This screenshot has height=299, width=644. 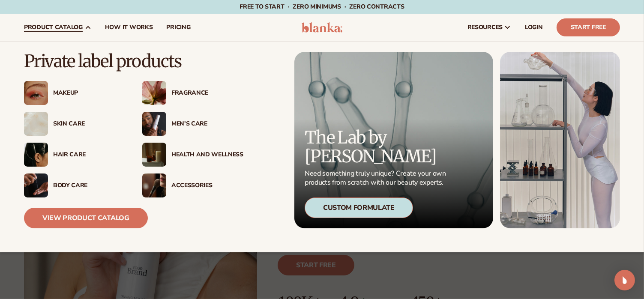 What do you see at coordinates (534, 27) in the screenshot?
I see `span: LOGIN` at bounding box center [534, 27].